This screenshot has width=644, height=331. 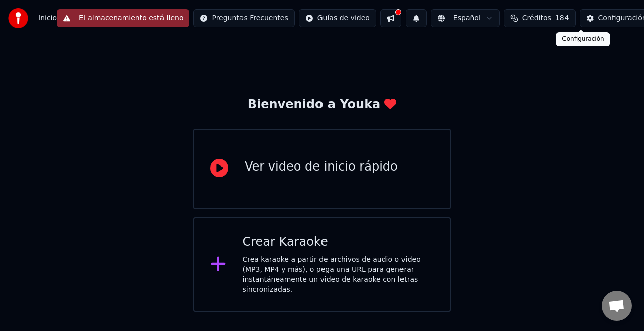 I want to click on img: youka, so click(x=18, y=18).